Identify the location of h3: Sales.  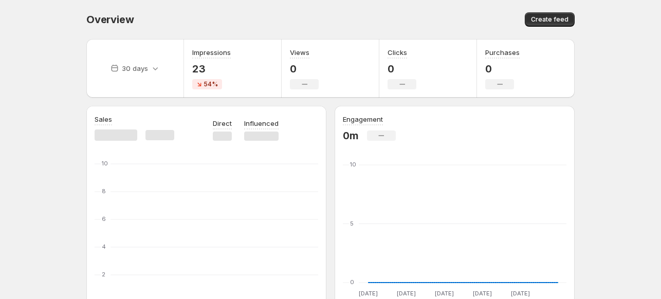
(103, 119).